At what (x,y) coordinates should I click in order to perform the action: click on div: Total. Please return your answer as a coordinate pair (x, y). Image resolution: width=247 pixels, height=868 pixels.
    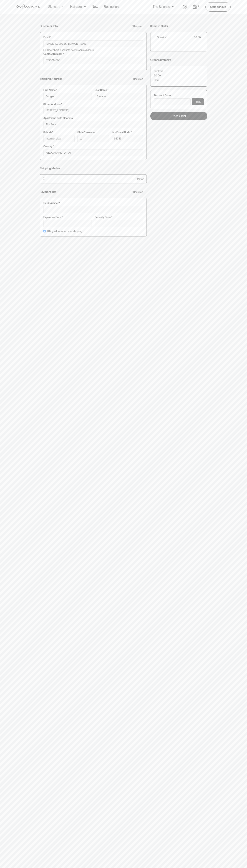
    Looking at the image, I should click on (157, 80).